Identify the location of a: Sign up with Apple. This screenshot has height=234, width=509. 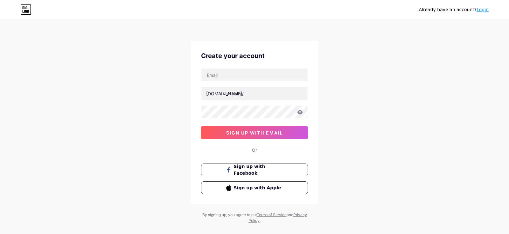
(255, 187).